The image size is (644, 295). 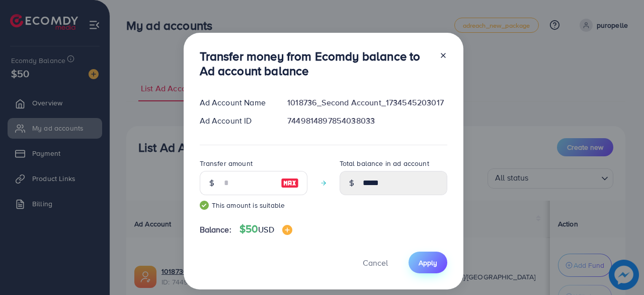 What do you see at coordinates (375, 262) in the screenshot?
I see `button: Cancel` at bounding box center [375, 262].